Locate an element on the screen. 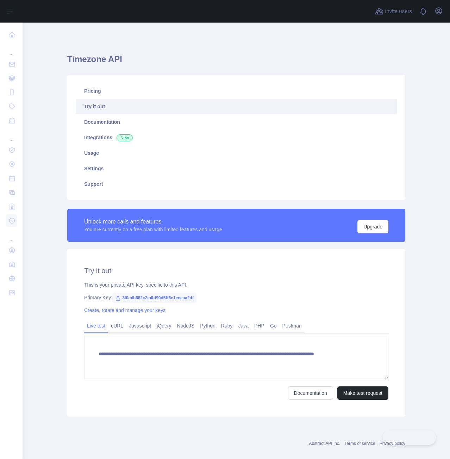  div: This is your private API key, specific to this API. is located at coordinates (237, 285).